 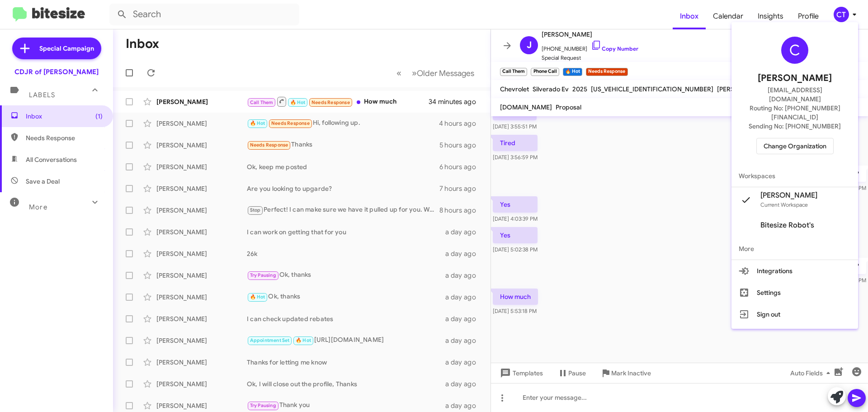 I want to click on div: C, so click(x=794, y=50).